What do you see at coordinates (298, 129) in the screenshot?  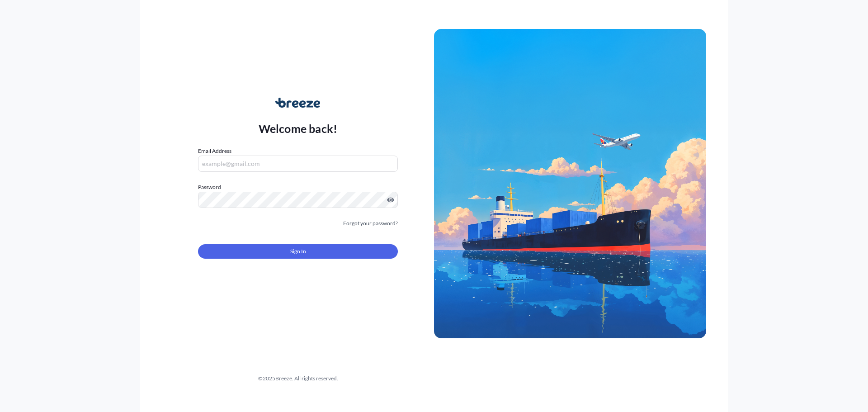 I see `p: Welcome back!` at bounding box center [298, 129].